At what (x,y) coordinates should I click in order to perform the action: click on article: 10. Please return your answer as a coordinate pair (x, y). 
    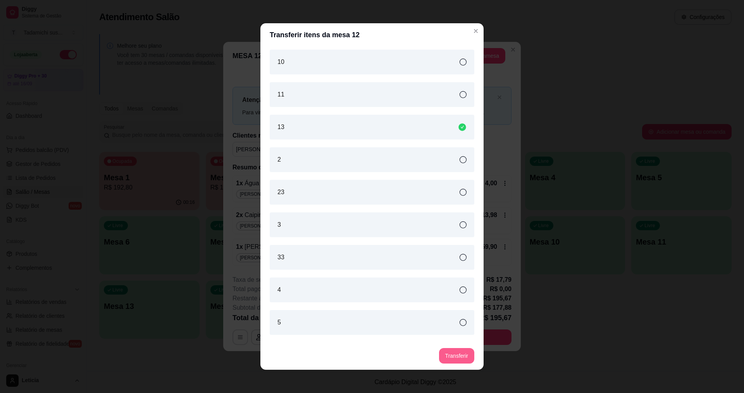
    Looking at the image, I should click on (281, 62).